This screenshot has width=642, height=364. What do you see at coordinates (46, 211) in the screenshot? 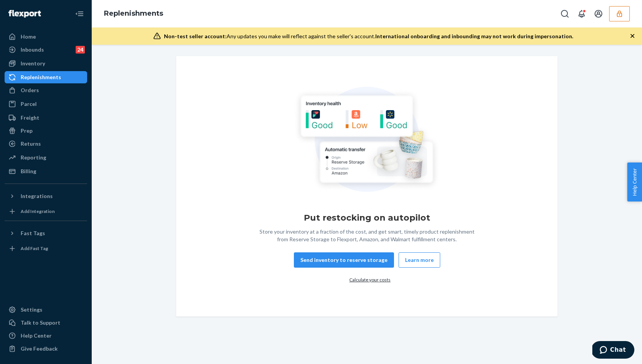
I see `a: Add Integration` at bounding box center [46, 211].